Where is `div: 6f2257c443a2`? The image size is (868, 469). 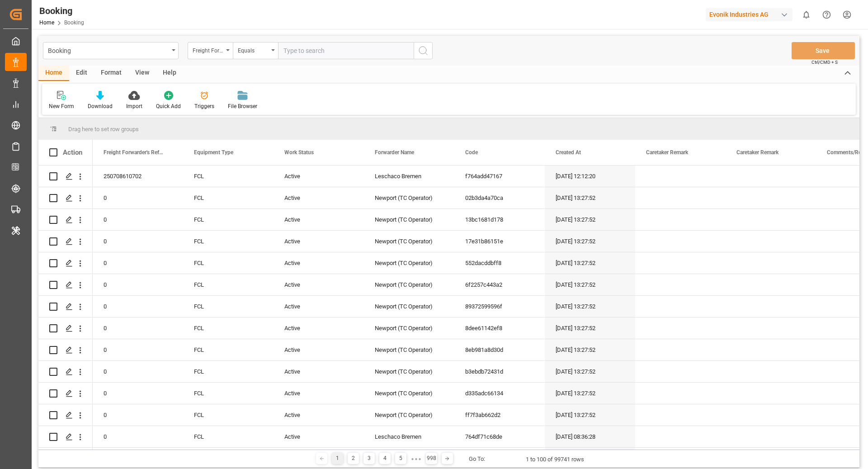
div: 6f2257c443a2 is located at coordinates (499, 284).